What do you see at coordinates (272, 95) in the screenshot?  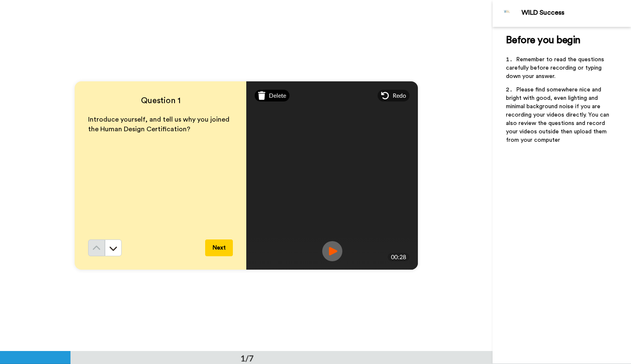 I see `div: Delete` at bounding box center [272, 95].